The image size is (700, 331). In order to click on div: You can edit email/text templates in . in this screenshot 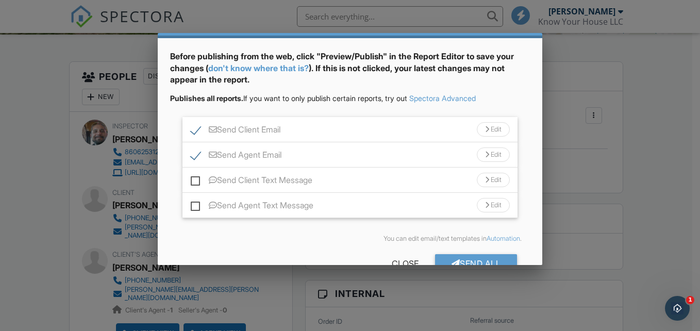, I will do `click(350, 239)`.